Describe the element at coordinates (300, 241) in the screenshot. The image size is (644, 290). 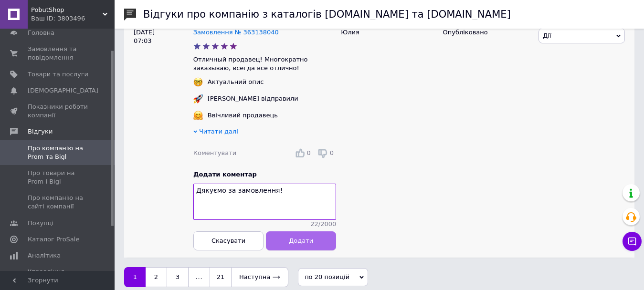
I see `span: Додати` at that location.